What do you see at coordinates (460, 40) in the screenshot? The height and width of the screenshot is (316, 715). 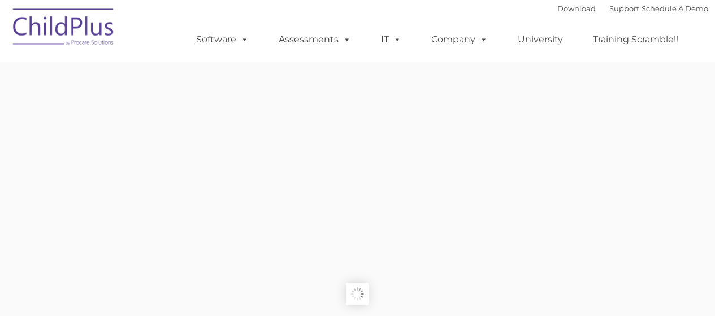 I see `a: Company` at bounding box center [460, 40].